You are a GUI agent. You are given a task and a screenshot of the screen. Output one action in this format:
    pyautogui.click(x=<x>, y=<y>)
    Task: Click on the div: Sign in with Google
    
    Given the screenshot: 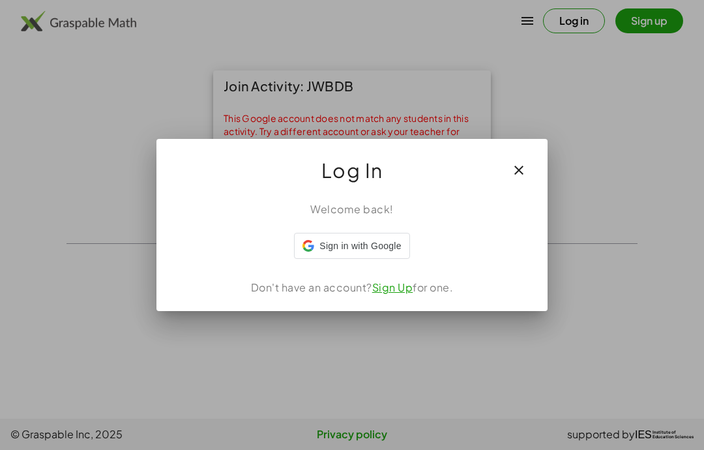 What is the action you would take?
    pyautogui.click(x=351, y=246)
    